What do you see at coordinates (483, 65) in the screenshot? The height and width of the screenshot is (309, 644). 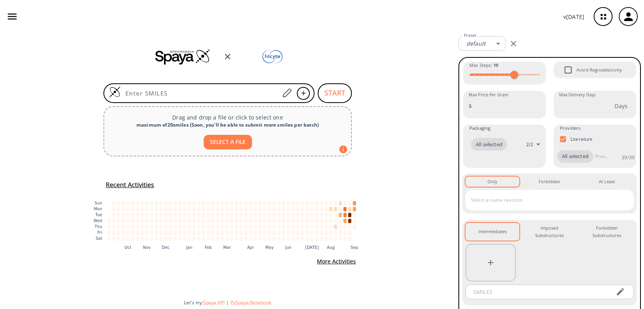 I see `span: Max Steps :` at bounding box center [483, 65].